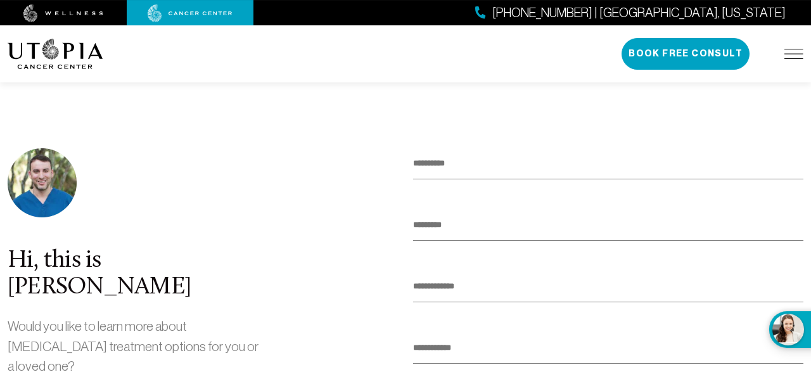 Image resolution: width=811 pixels, height=372 pixels. What do you see at coordinates (794, 54) in the screenshot?
I see `img: icon-hamburger` at bounding box center [794, 54].